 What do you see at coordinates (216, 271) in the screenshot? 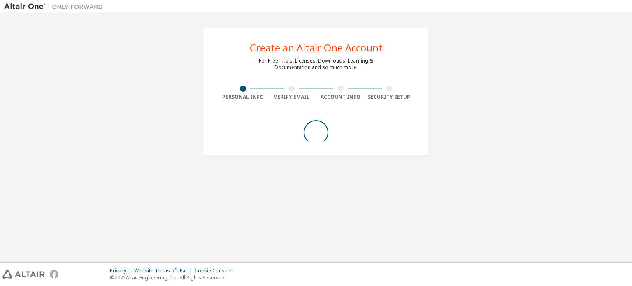
I see `div: Cookie Consent` at bounding box center [216, 271].